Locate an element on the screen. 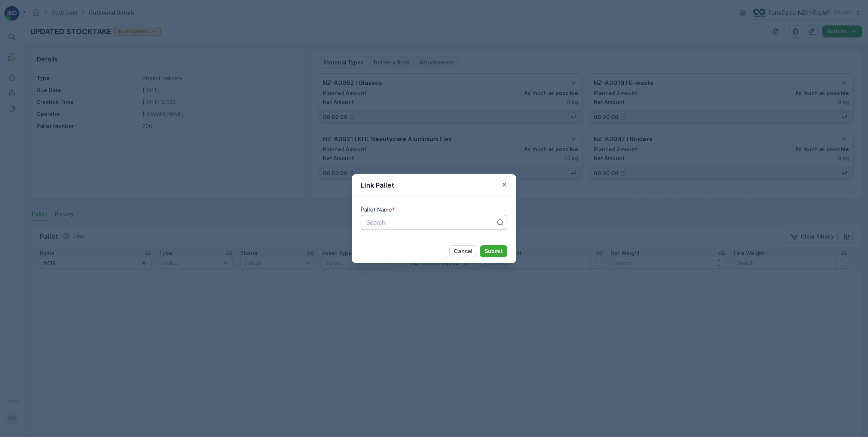 The image size is (868, 437). label: Pallet Name is located at coordinates (376, 209).